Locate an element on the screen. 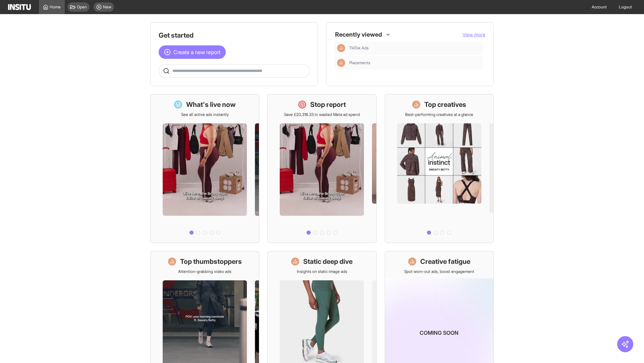  h1: Stop report is located at coordinates (328, 104).